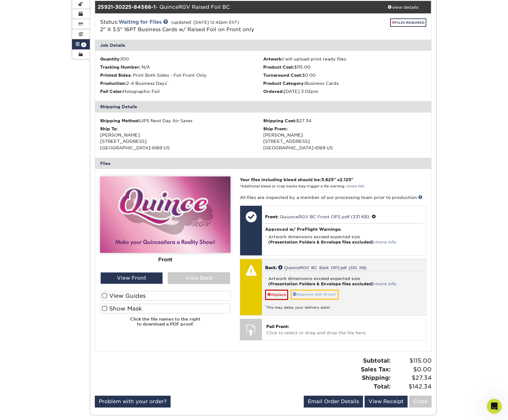 The image size is (508, 420). I want to click on button: Upload attachment, so click(32, 207).